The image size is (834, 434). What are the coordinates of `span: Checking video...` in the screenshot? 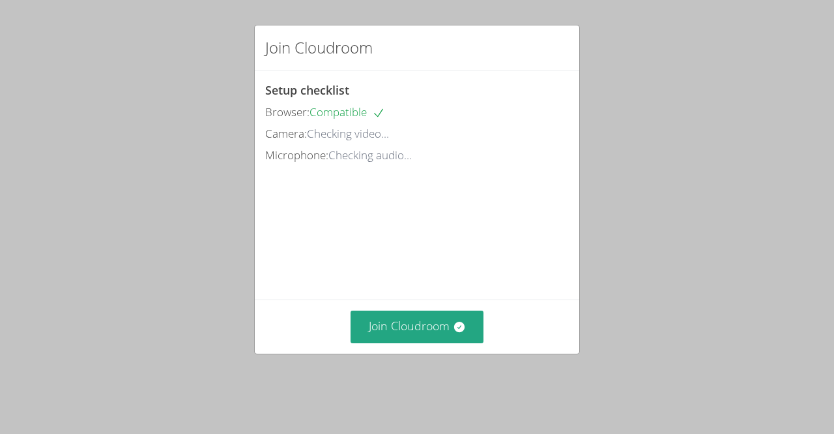 It's located at (348, 133).